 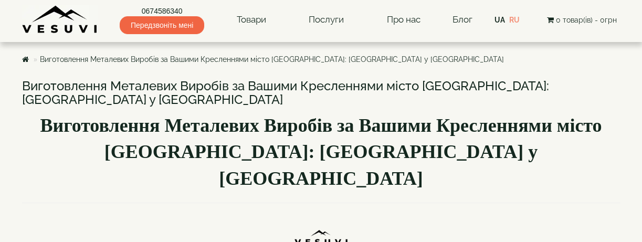 I want to click on a: ru, so click(x=515, y=20).